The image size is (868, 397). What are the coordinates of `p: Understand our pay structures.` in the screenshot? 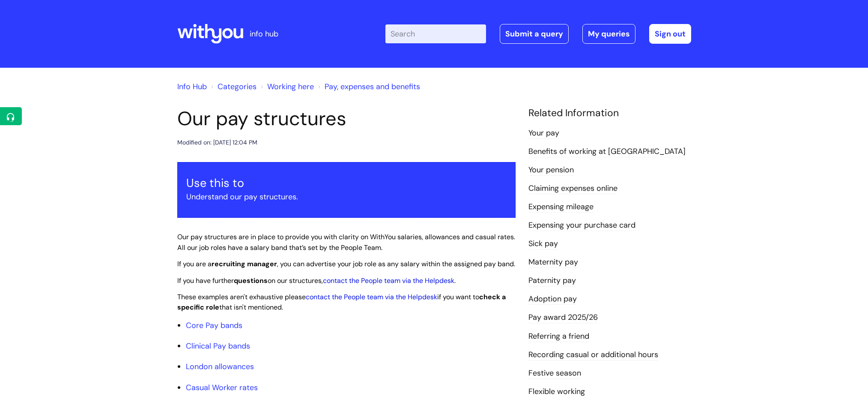 It's located at (347, 197).